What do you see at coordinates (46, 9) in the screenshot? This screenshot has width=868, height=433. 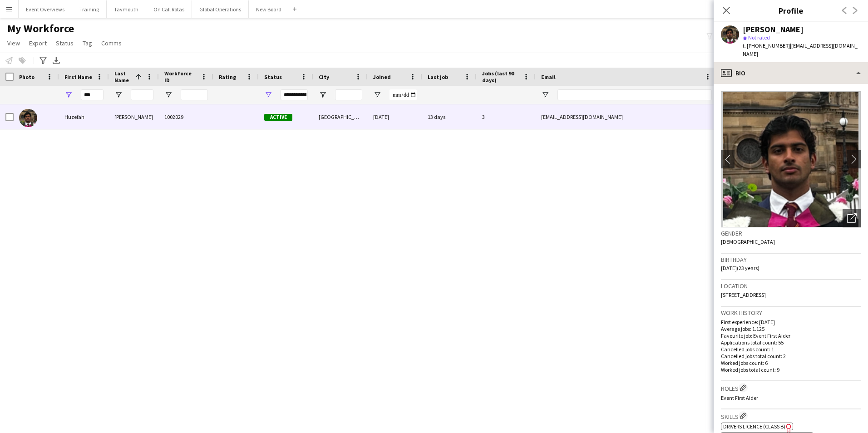 I see `button: Event Overviews` at bounding box center [46, 9].